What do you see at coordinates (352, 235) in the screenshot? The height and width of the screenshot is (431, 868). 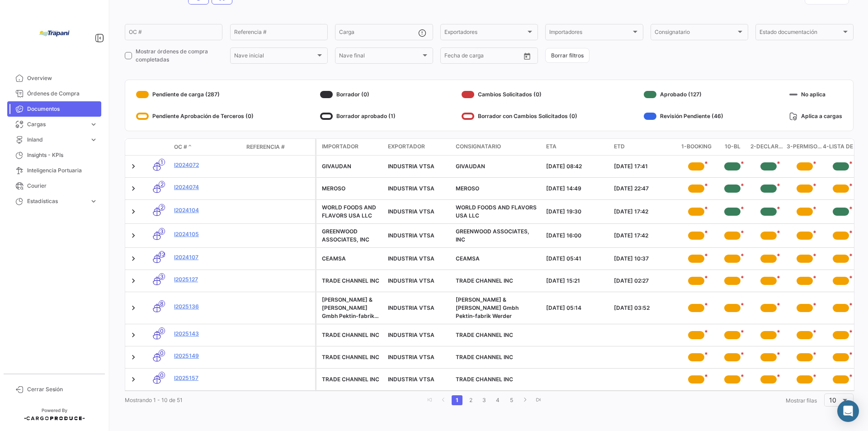 I see `div: GREENWOOD ASSOCIATES, INC` at bounding box center [352, 235].